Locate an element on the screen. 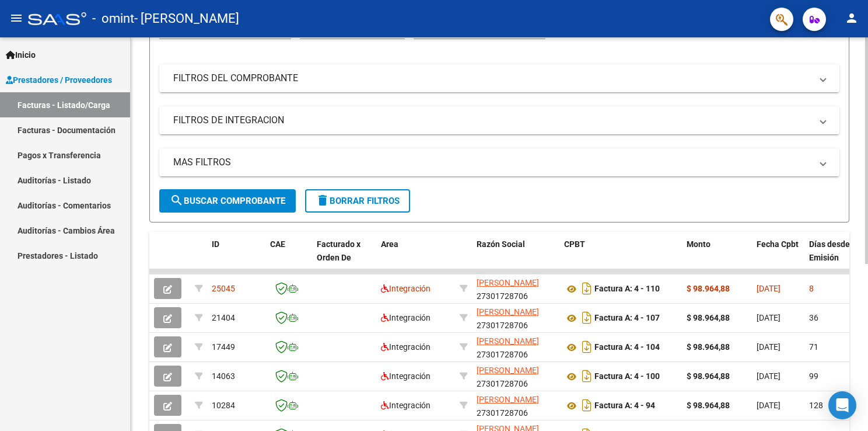  div: Open Intercom Messenger is located at coordinates (843, 406).